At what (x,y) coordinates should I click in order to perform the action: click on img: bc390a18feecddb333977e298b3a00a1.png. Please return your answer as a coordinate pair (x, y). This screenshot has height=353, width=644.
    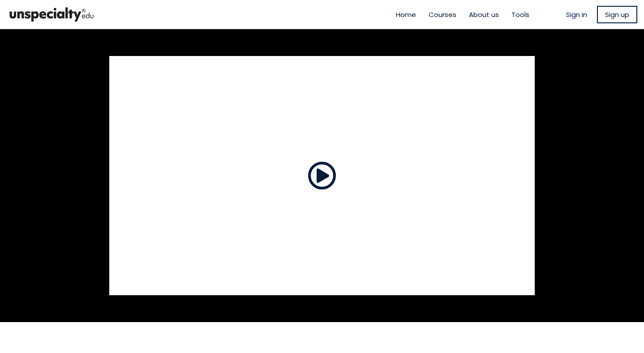
    Looking at the image, I should click on (52, 14).